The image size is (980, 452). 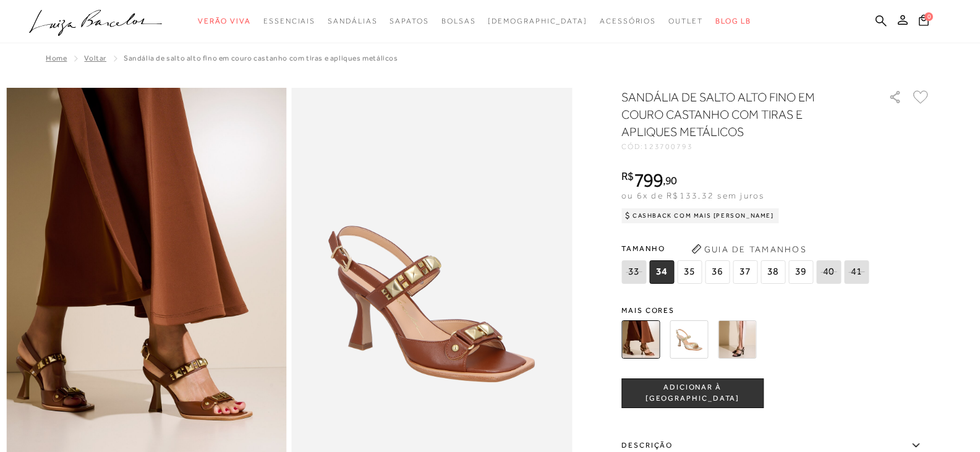 I want to click on button: 0, so click(x=924, y=22).